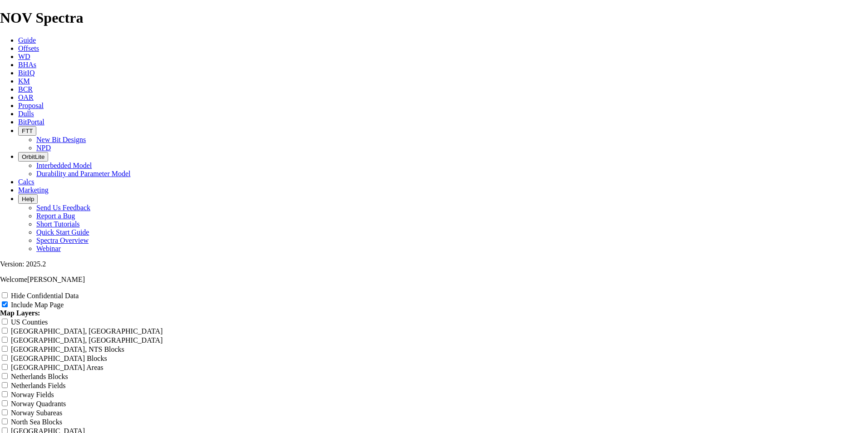  I want to click on a: Marketing, so click(33, 190).